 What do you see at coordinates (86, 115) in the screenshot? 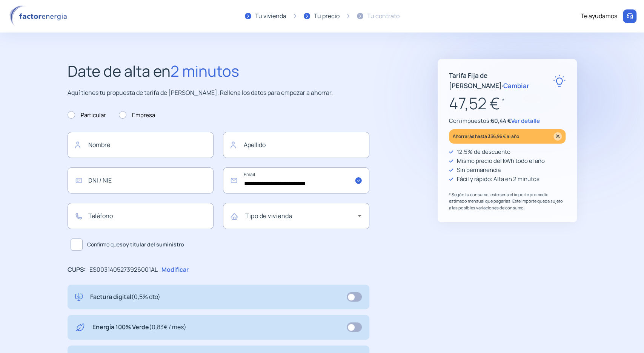
I see `label: Particular` at bounding box center [86, 115].